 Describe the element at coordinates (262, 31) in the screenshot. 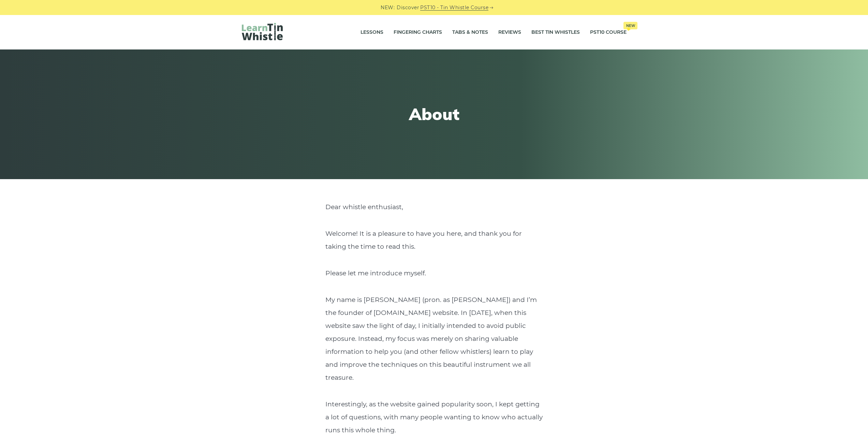

I see `img: LearnTinWhistle.com` at that location.